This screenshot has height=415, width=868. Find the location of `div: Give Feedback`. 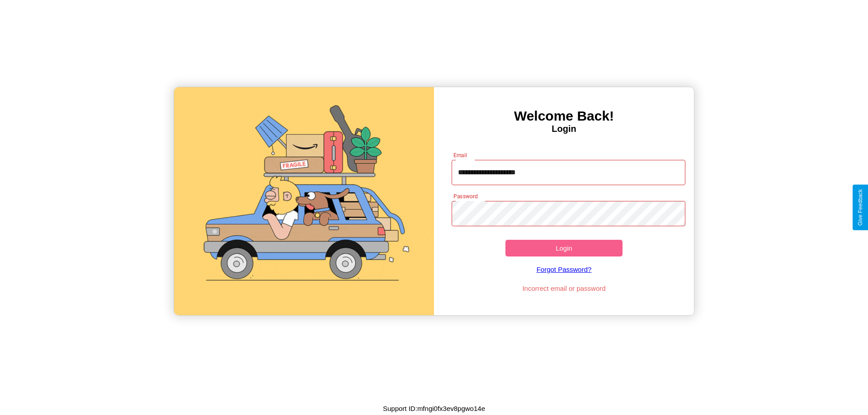

div: Give Feedback is located at coordinates (860, 208).